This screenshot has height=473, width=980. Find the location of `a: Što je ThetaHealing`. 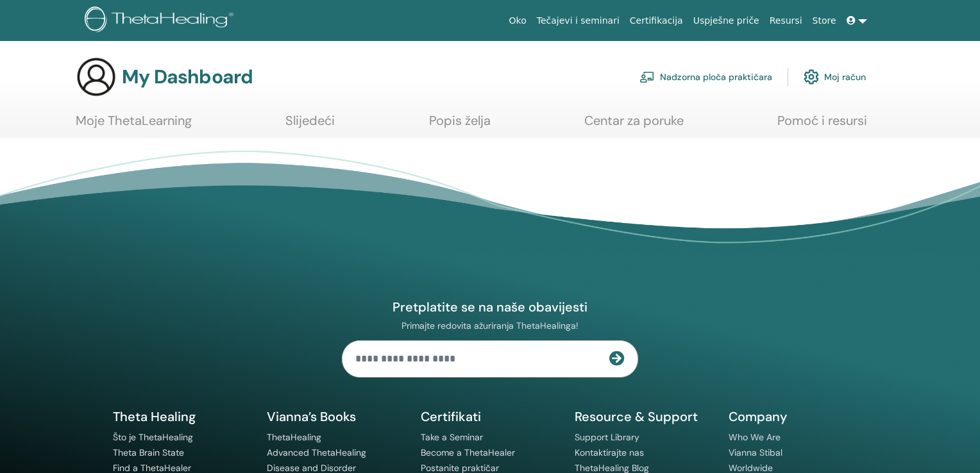

a: Što je ThetaHealing is located at coordinates (152, 437).